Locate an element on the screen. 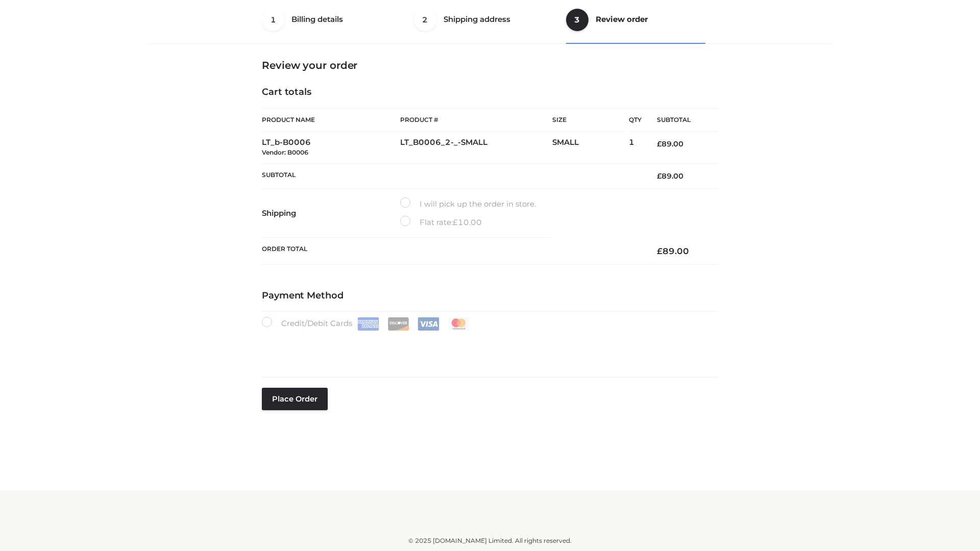 This screenshot has height=551, width=980. th: Qty is located at coordinates (636, 120).